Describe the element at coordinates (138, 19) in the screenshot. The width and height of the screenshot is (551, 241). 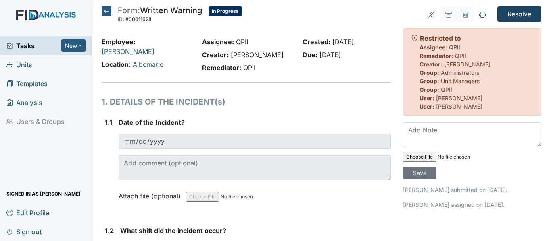
I see `span: #00011628` at that location.